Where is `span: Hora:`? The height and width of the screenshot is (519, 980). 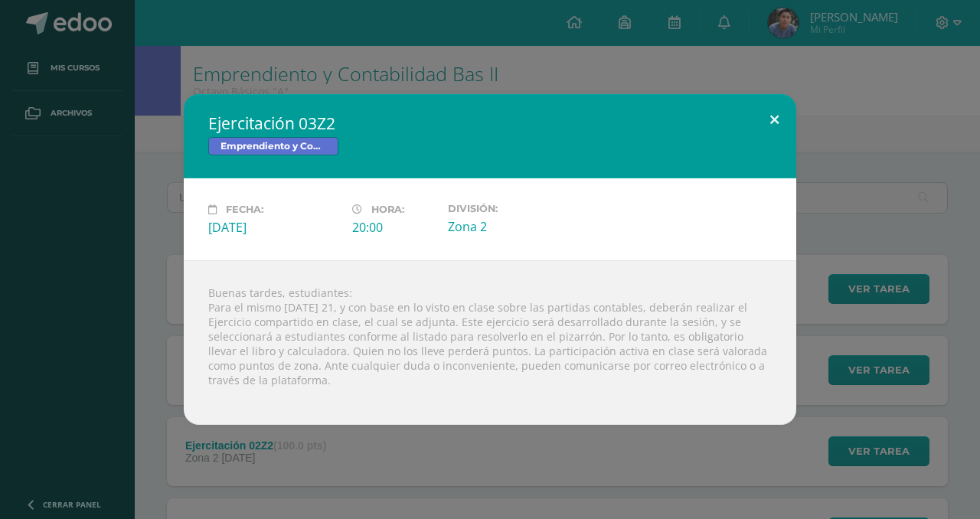 span: Hora: is located at coordinates (388, 209).